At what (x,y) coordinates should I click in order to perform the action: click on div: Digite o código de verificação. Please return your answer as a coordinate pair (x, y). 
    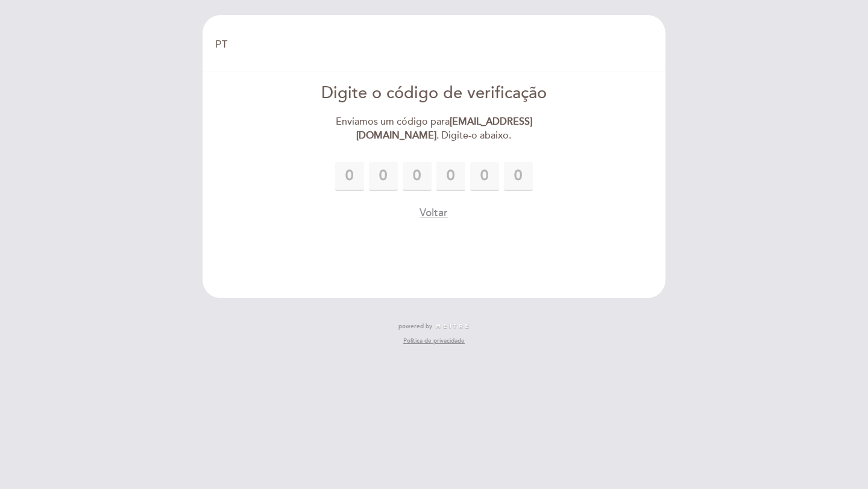
    Looking at the image, I should click on (434, 93).